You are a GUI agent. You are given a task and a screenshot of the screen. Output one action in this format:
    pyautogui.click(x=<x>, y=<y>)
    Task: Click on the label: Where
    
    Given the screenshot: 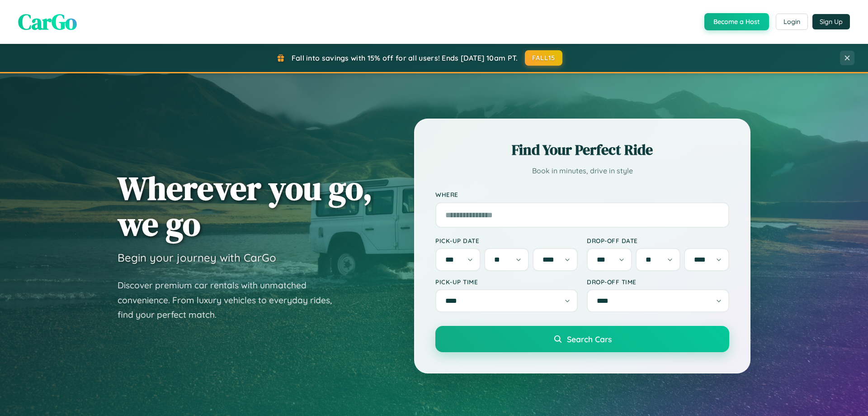 What is the action you would take?
    pyautogui.click(x=582, y=195)
    